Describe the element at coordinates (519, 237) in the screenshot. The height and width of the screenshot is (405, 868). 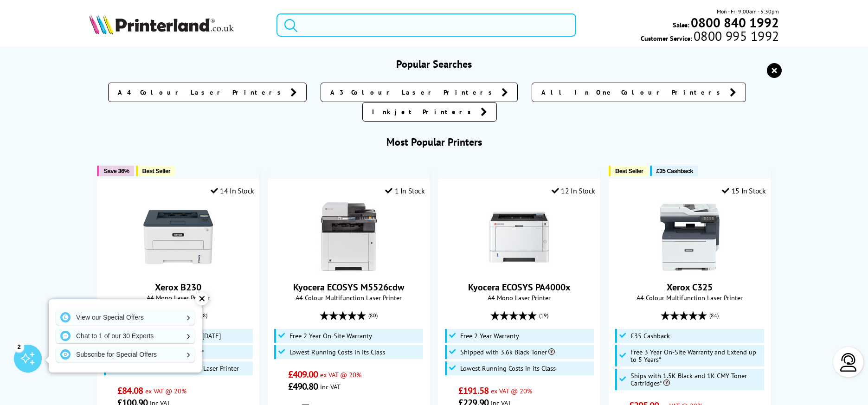
I see `img: Kyocera ECOSYS PA4000x` at that location.